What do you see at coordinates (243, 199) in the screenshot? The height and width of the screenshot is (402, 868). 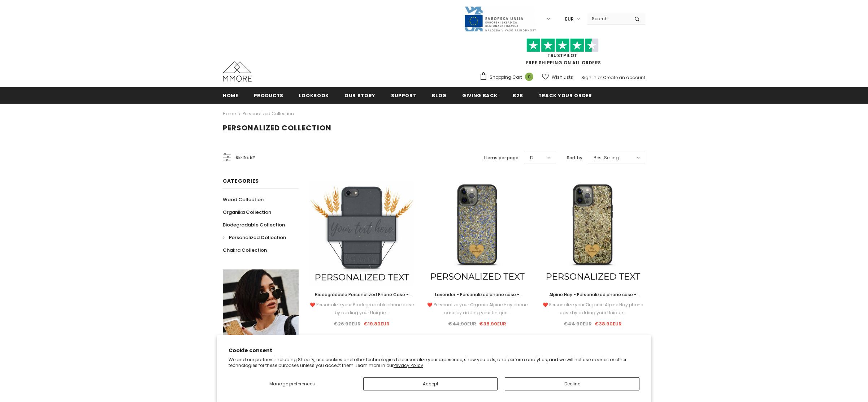 I see `span: Wood Collection` at bounding box center [243, 199].